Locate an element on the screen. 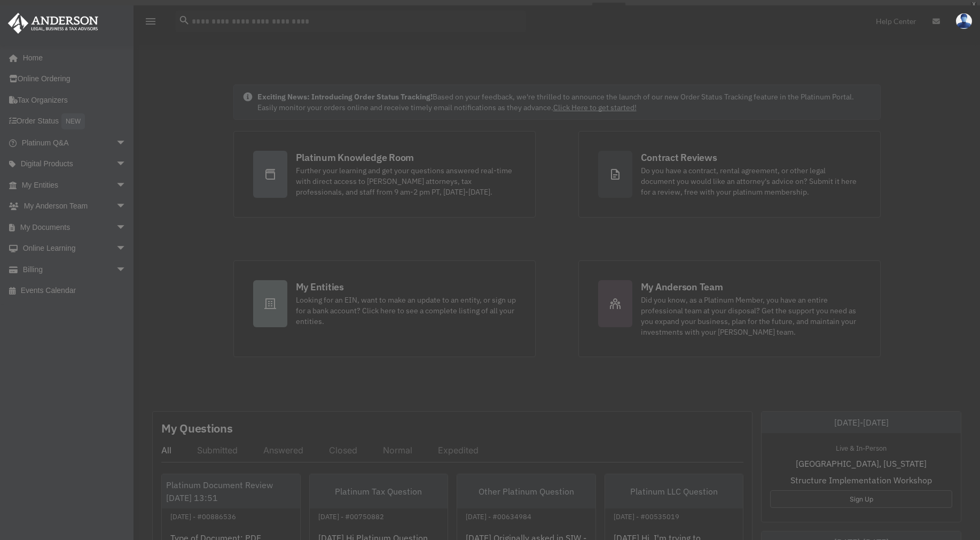  div: Platinum Knowledge Room is located at coordinates (355, 157).